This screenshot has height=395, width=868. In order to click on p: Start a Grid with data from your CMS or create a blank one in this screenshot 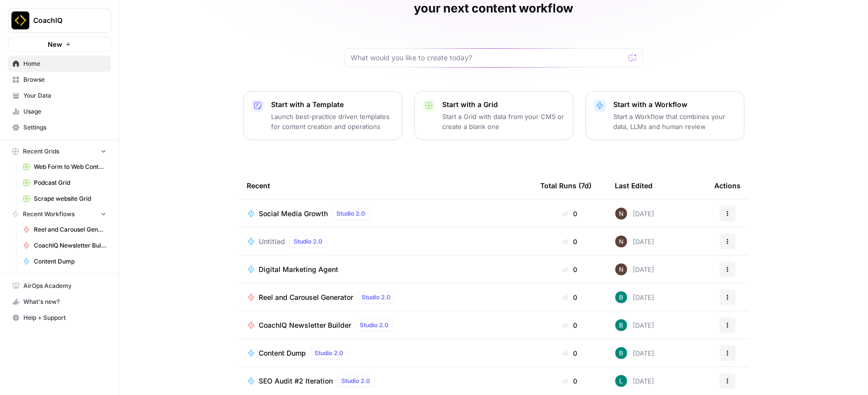, I will do `click(504, 121)`.